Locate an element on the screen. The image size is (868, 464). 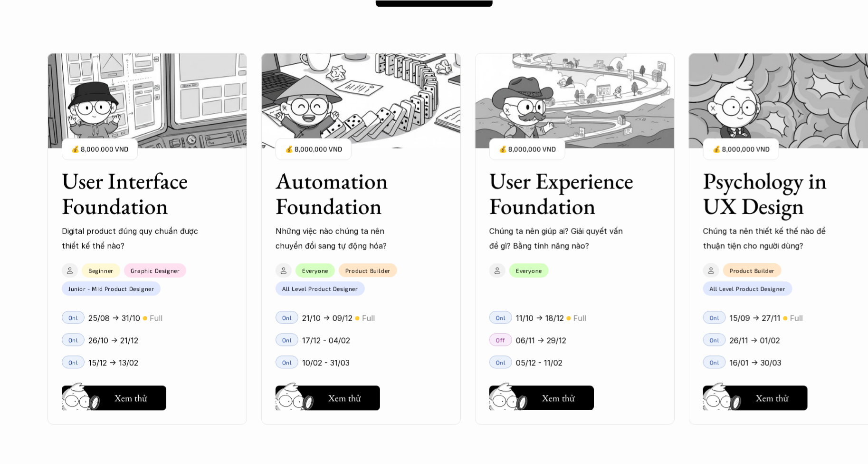
h3: User Interface Foundation is located at coordinates (135, 194).